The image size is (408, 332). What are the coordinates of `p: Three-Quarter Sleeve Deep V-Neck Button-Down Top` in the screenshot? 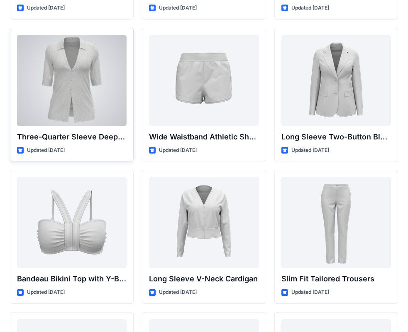 It's located at (72, 137).